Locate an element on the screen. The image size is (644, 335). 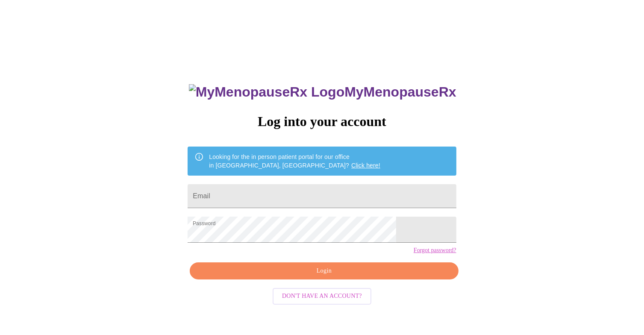
h3: Log into your account is located at coordinates (322, 121).